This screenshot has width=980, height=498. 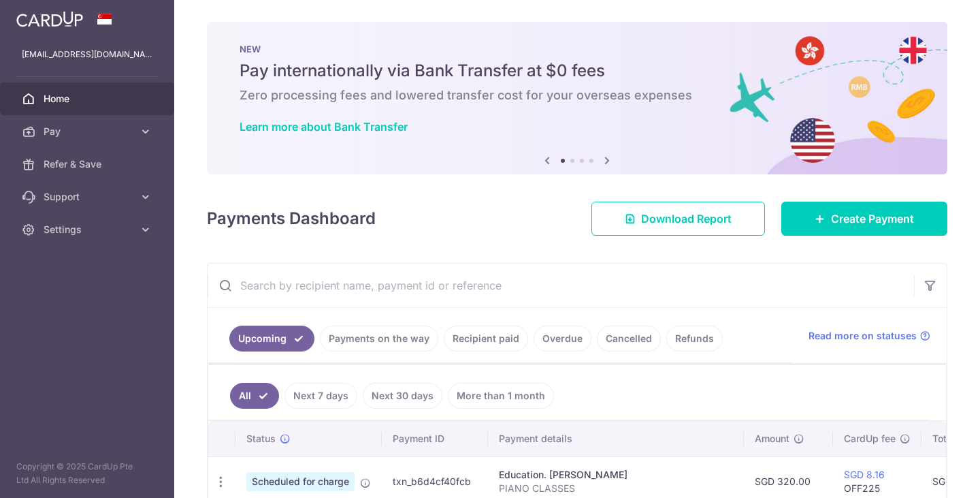 What do you see at coordinates (864, 474) in the screenshot?
I see `a: SGD 8.16` at bounding box center [864, 474].